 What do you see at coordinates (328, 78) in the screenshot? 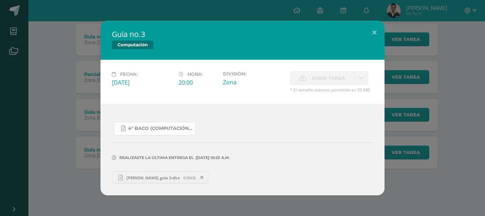
I see `span: Subir tarea` at bounding box center [328, 78].